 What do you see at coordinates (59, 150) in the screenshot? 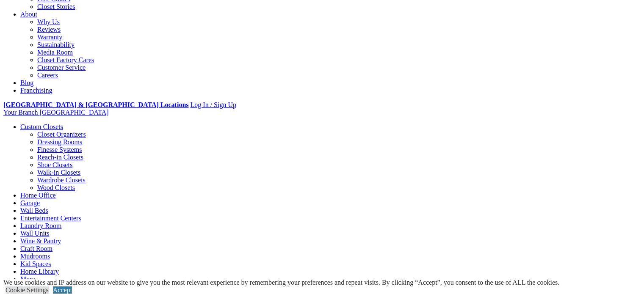
I see `a: Finesse Systems` at bounding box center [59, 150].